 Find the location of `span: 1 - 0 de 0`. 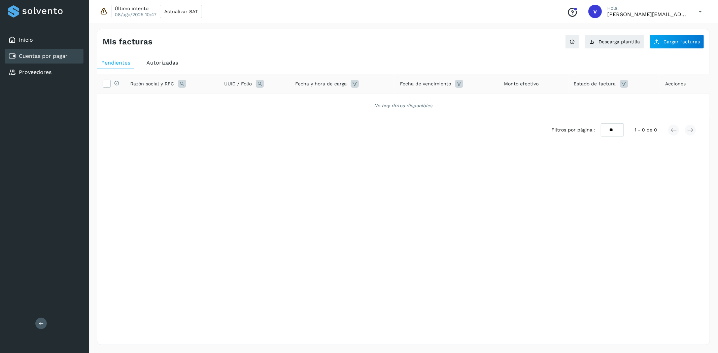

span: 1 - 0 de 0 is located at coordinates (646, 130).